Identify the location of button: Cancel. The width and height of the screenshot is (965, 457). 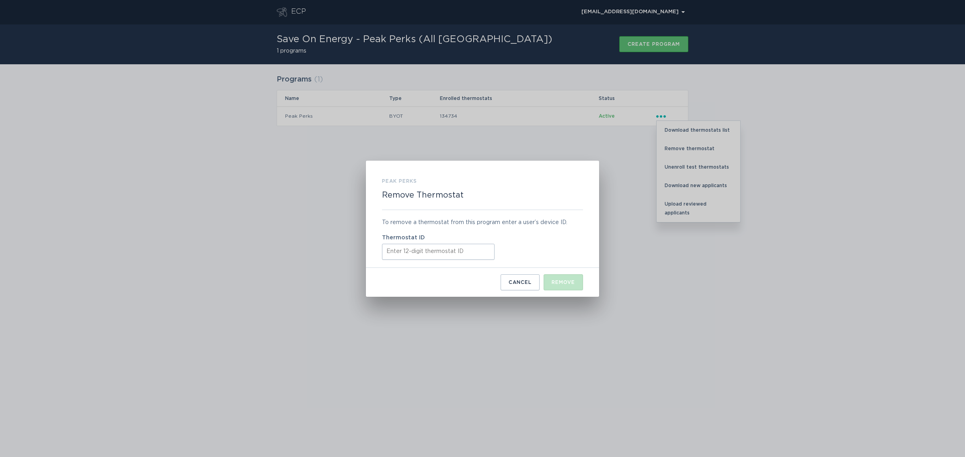
(520, 283).